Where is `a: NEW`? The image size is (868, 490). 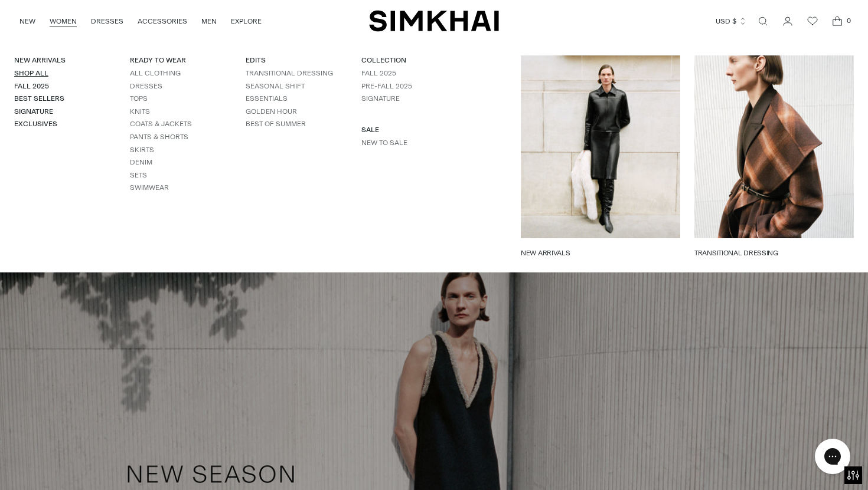 a: NEW is located at coordinates (27, 21).